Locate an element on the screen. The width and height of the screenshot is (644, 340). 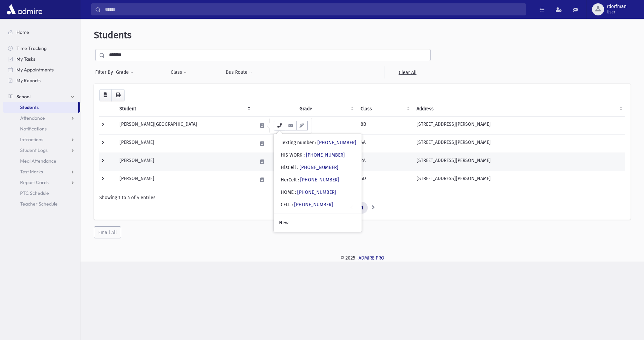
button: CSV is located at coordinates (105, 95).